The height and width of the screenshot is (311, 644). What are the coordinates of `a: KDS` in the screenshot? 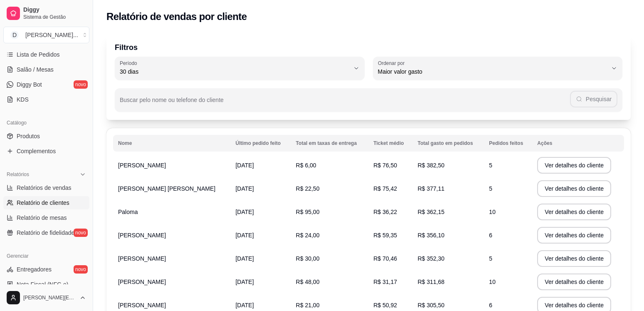 It's located at (46, 100).